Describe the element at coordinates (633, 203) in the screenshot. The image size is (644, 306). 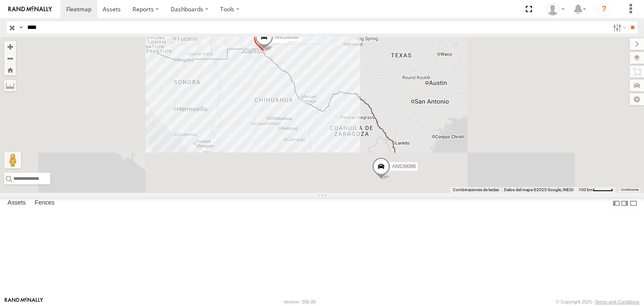
I see `label: Hide Summary Table` at that location.